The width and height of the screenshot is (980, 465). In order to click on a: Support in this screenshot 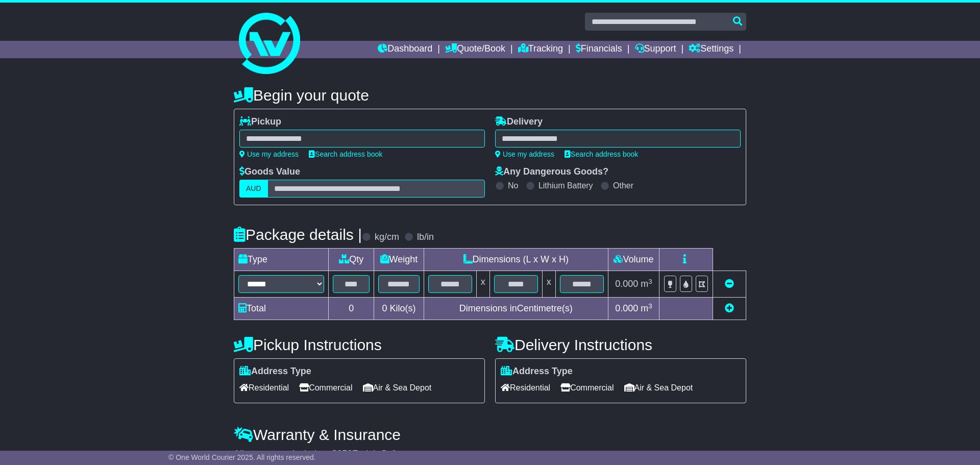, I will do `click(655, 49)`.